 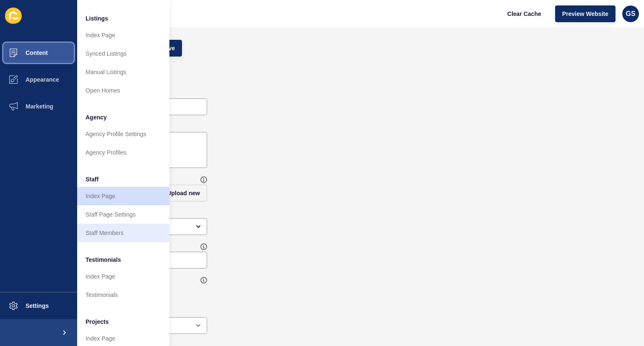 I want to click on a: Open Homes, so click(x=123, y=90).